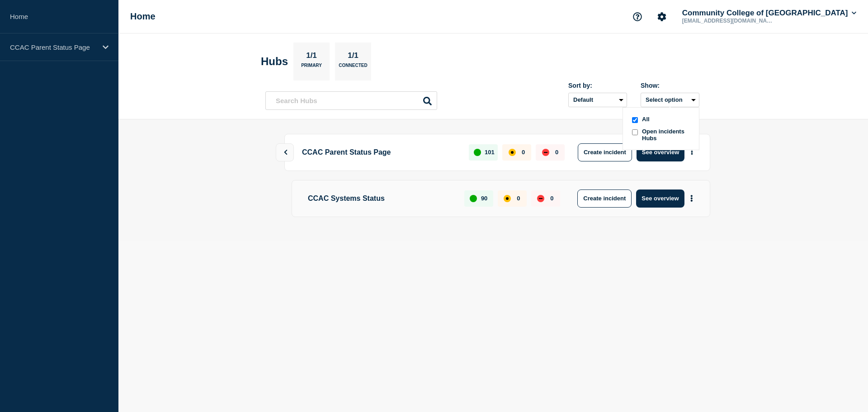  What do you see at coordinates (484, 198) in the screenshot?
I see `p: 90` at bounding box center [484, 198].